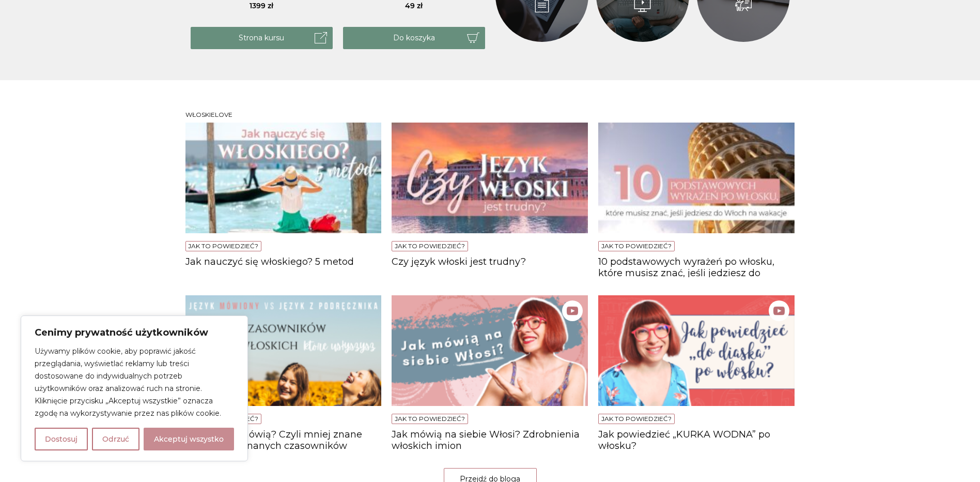 The image size is (980, 482). Describe the element at coordinates (283, 267) in the screenshot. I see `h4: Jak nauczyć się włoskiego? 5 metod` at that location.